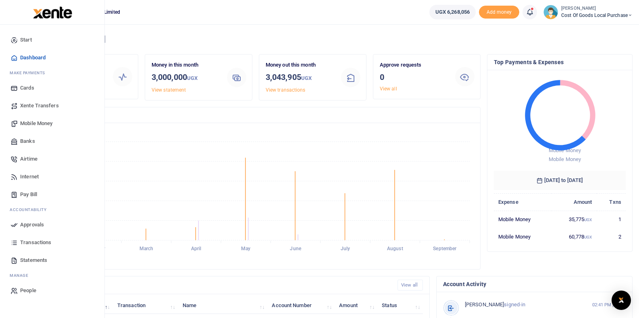 The width and height of the screenshot is (639, 318). Describe the element at coordinates (27, 88) in the screenshot. I see `span: Cards` at that location.